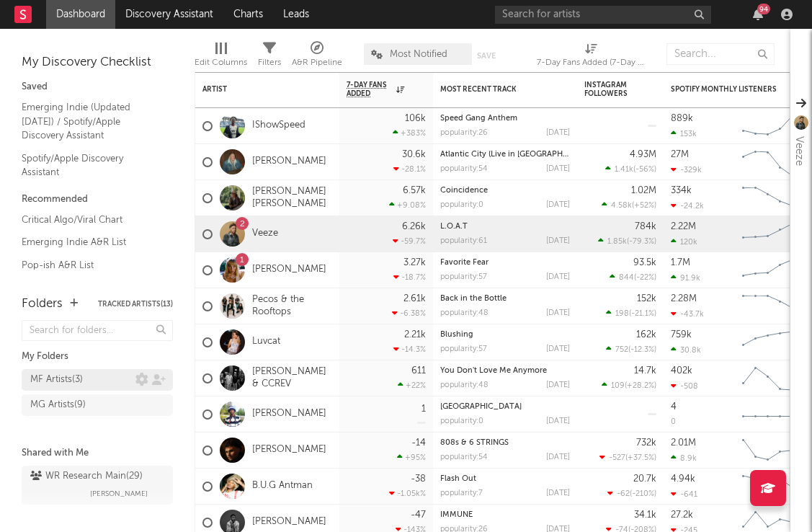 The image size is (812, 532). I want to click on div: 402k, so click(682, 371).